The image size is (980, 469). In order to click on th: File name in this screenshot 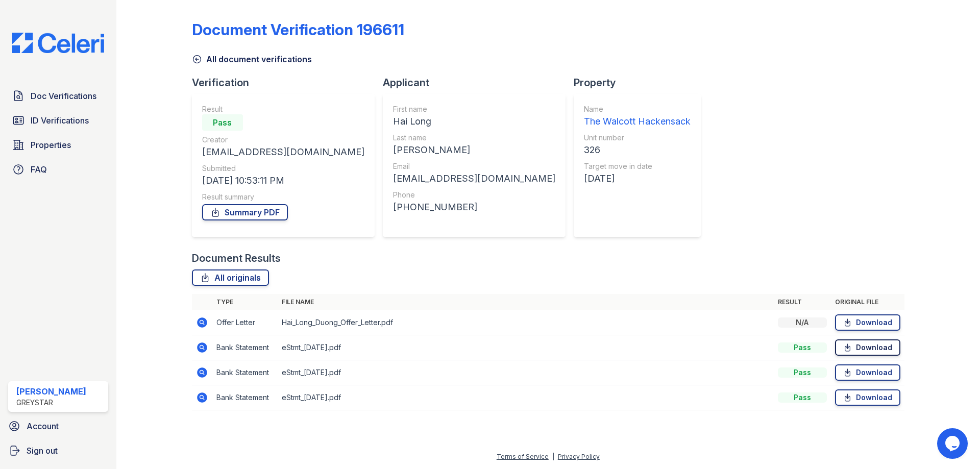, I will do `click(526, 302)`.